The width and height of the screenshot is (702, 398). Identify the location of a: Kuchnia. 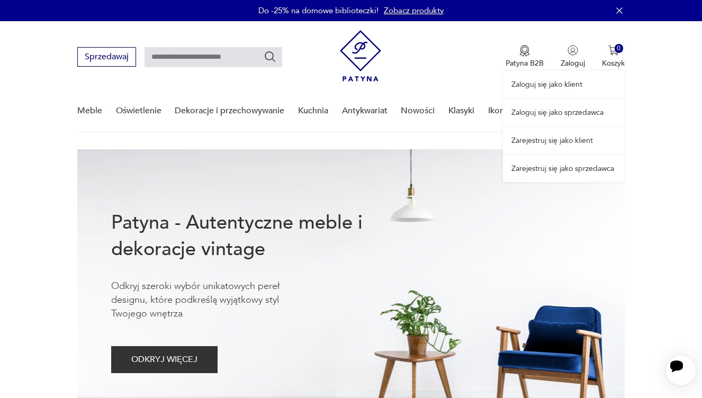
(313, 111).